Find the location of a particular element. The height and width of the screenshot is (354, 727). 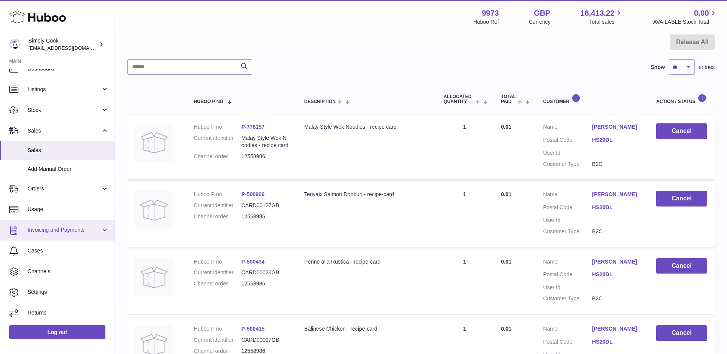

span: Invoicing and Payments is located at coordinates (64, 230).